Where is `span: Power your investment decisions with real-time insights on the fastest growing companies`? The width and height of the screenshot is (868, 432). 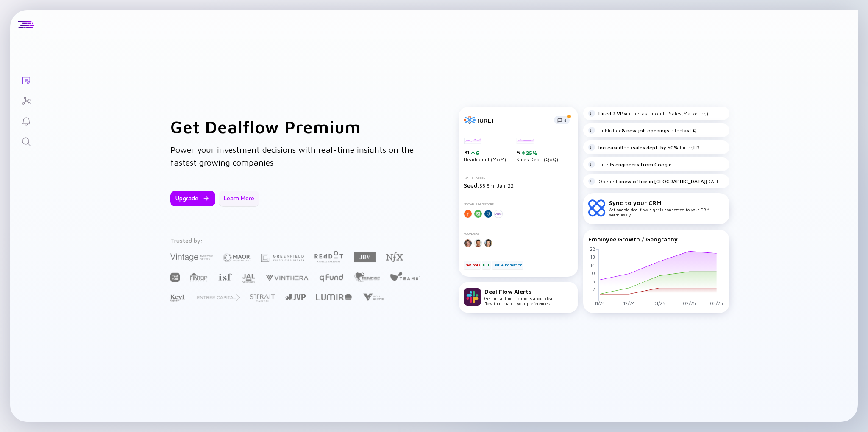
span: Power your investment decisions with real-time insights on the fastest growing companies is located at coordinates (292, 156).